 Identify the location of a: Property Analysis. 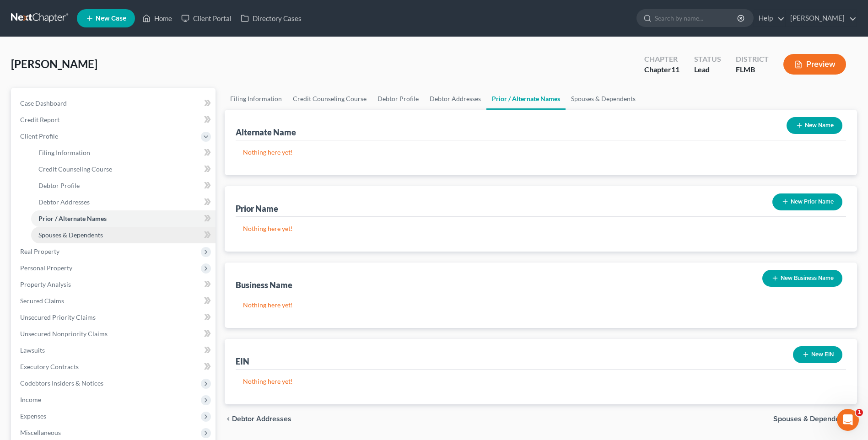
(114, 284).